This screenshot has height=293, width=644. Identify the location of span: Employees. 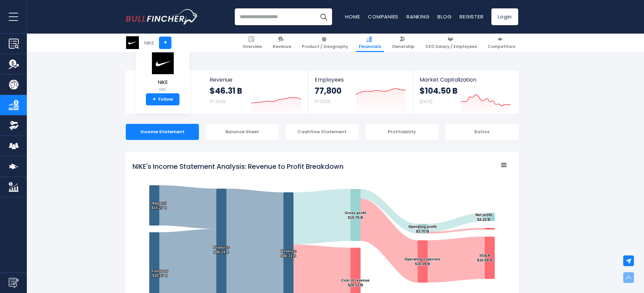
(360, 79).